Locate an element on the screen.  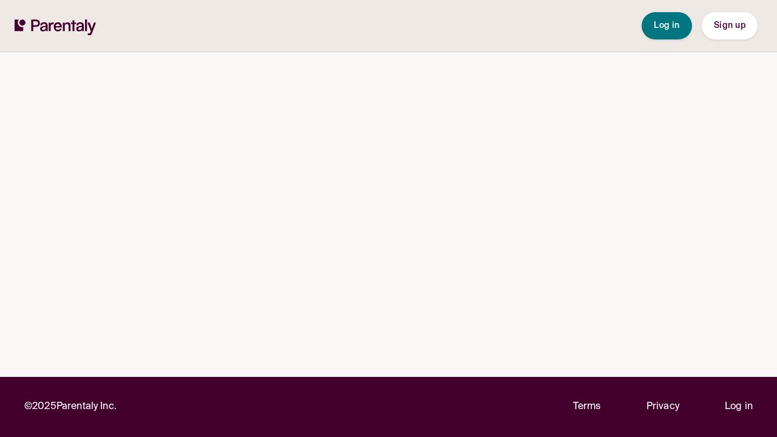
a: Privacy is located at coordinates (663, 406).